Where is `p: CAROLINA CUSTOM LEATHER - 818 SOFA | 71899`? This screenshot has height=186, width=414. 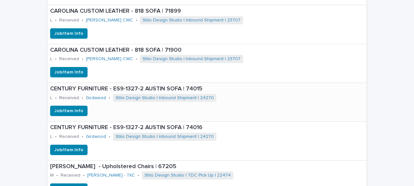
p: CAROLINA CUSTOM LEATHER - 818 SOFA | 71899 is located at coordinates (207, 11).